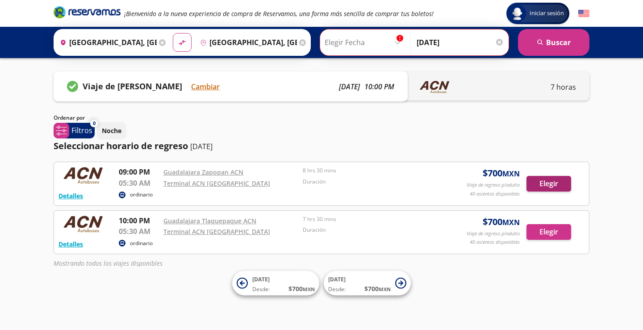 This screenshot has width=643, height=330. Describe the element at coordinates (210, 221) in the screenshot. I see `a: Guadalajara Tlaquepaque ACN` at that location.